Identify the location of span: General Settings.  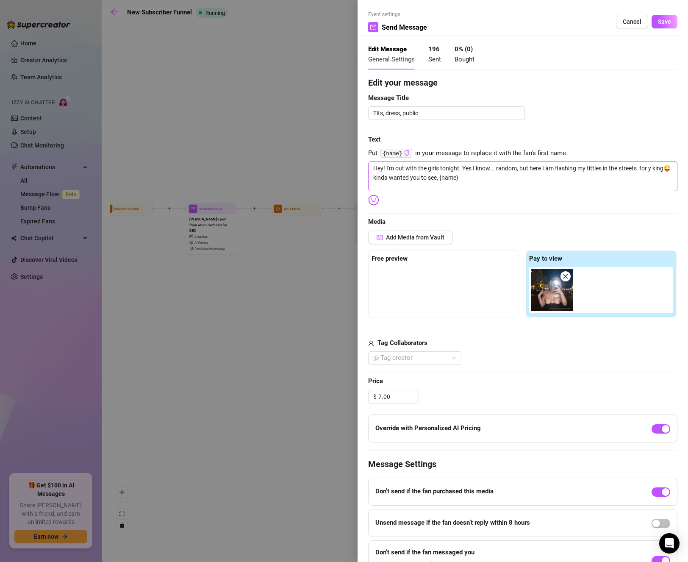
(392, 59).